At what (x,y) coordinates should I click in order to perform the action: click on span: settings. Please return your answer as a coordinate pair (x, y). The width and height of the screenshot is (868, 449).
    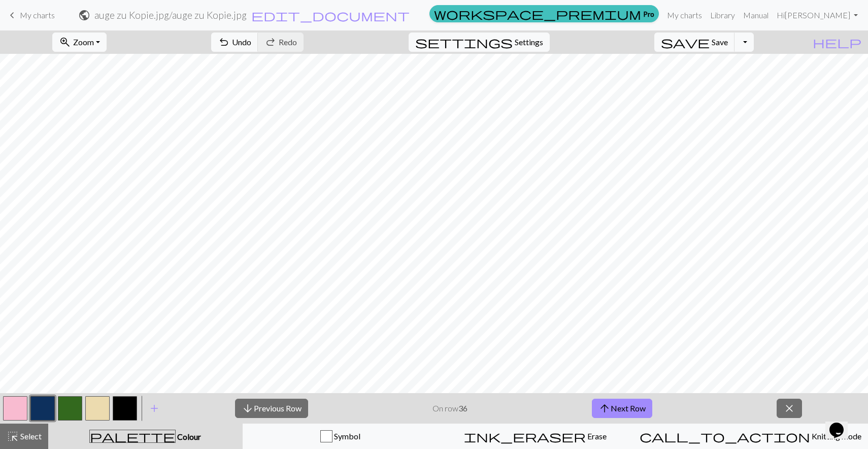
    Looking at the image, I should click on (464, 42).